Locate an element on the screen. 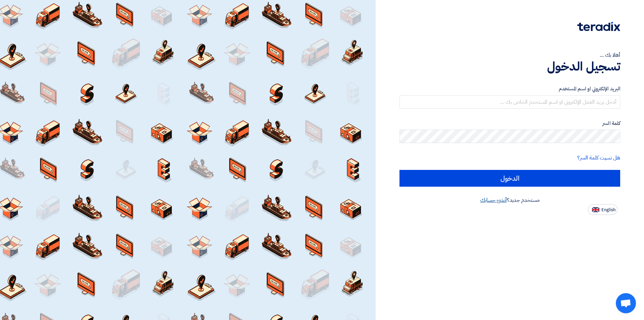  img: en-US.png is located at coordinates (596, 210).